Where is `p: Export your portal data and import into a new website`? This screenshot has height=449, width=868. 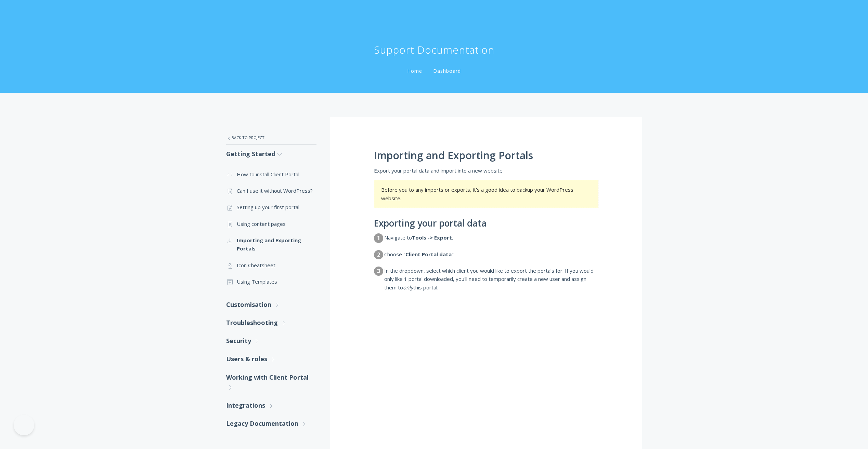 p: Export your portal data and import into a new website is located at coordinates (486, 171).